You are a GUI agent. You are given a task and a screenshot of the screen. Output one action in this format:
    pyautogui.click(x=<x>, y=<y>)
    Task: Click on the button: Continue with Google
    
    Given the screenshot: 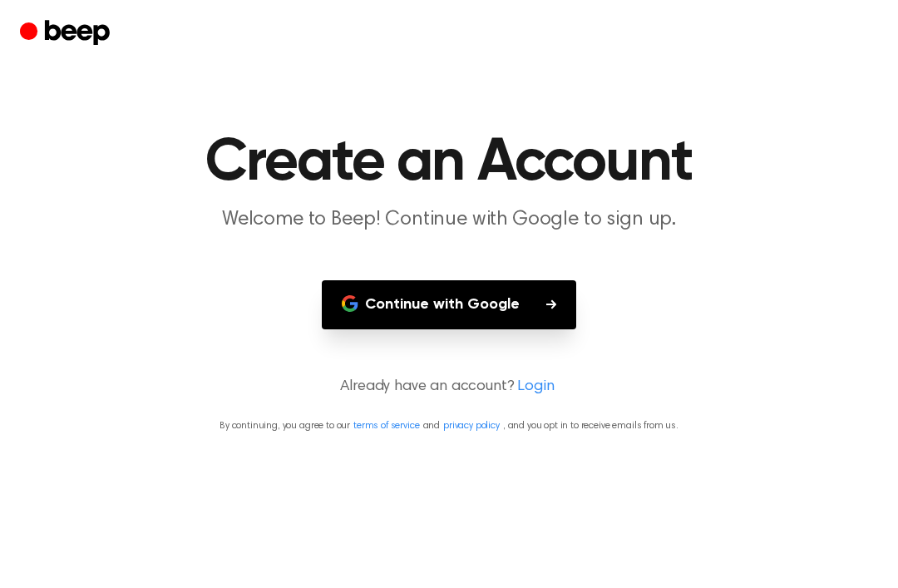 What is the action you would take?
    pyautogui.click(x=449, y=304)
    